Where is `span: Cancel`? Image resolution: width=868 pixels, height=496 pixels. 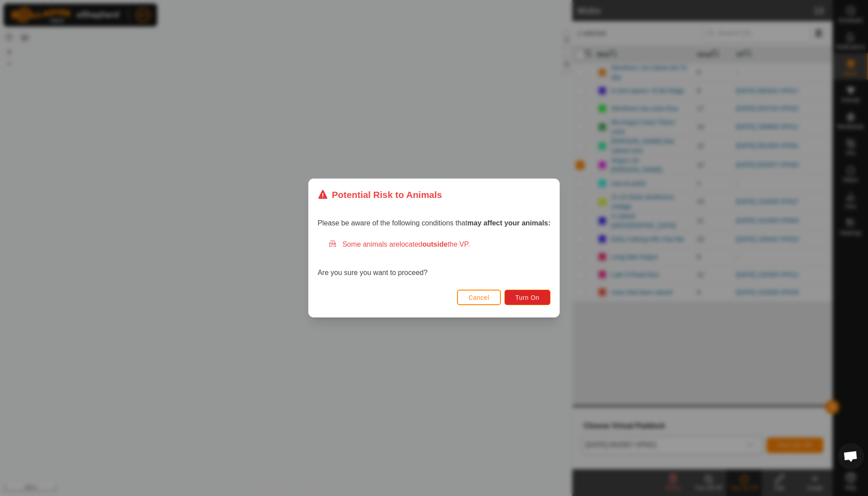
span: Cancel is located at coordinates (479, 298).